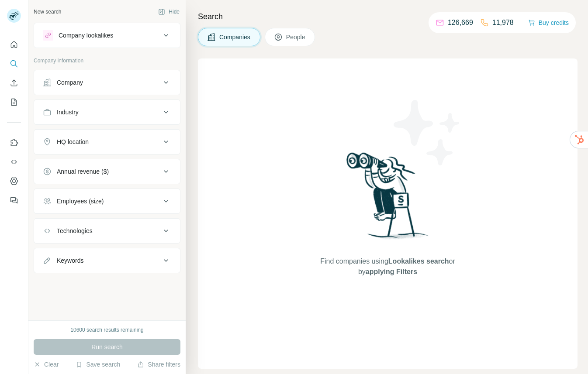 This screenshot has height=374, width=588. Describe the element at coordinates (73, 142) in the screenshot. I see `div: HQ location` at that location.